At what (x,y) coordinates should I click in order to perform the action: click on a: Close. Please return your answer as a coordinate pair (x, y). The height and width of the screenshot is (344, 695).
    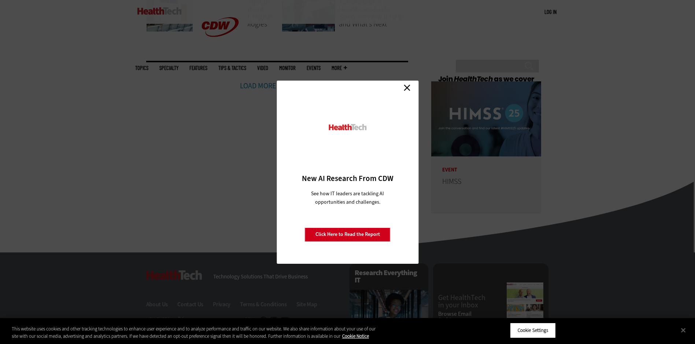
    Looking at the image, I should click on (407, 88).